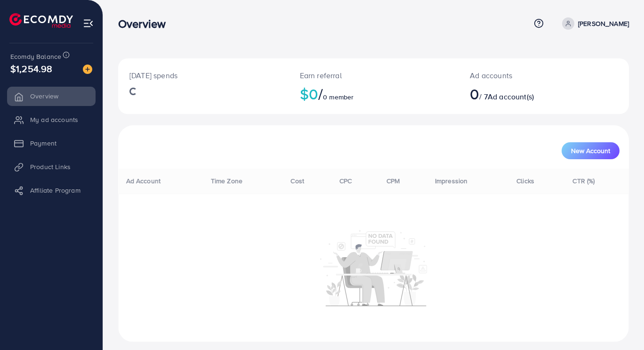 The image size is (644, 350). Describe the element at coordinates (474, 94) in the screenshot. I see `span: 0` at that location.